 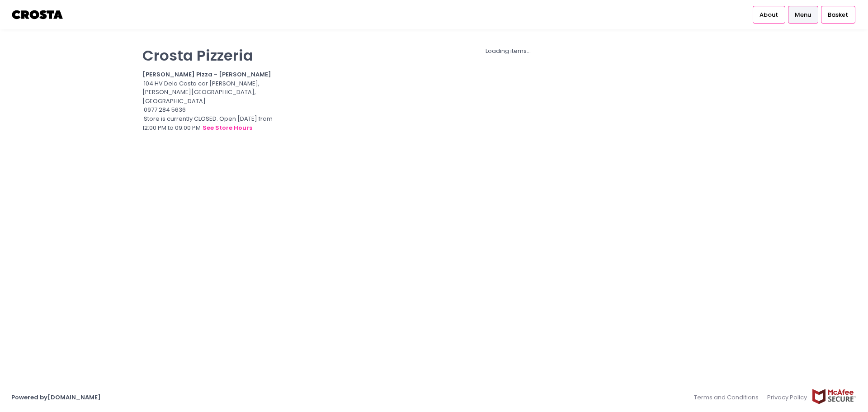 I want to click on img: logo, so click(x=37, y=14).